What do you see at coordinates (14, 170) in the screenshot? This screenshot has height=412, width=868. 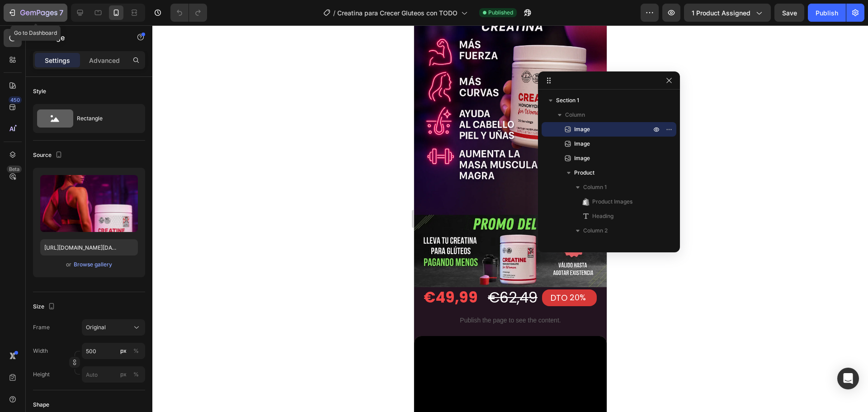 I see `div: Beta` at bounding box center [14, 170].